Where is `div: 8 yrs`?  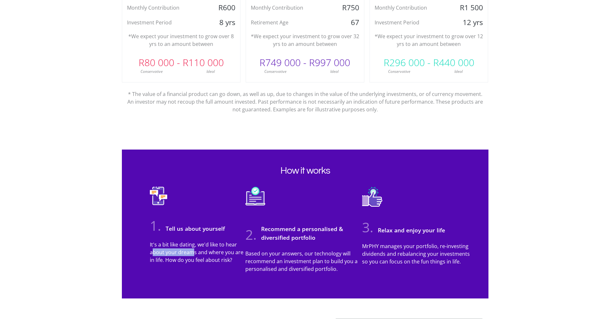
div: 8 yrs is located at coordinates (220, 22).